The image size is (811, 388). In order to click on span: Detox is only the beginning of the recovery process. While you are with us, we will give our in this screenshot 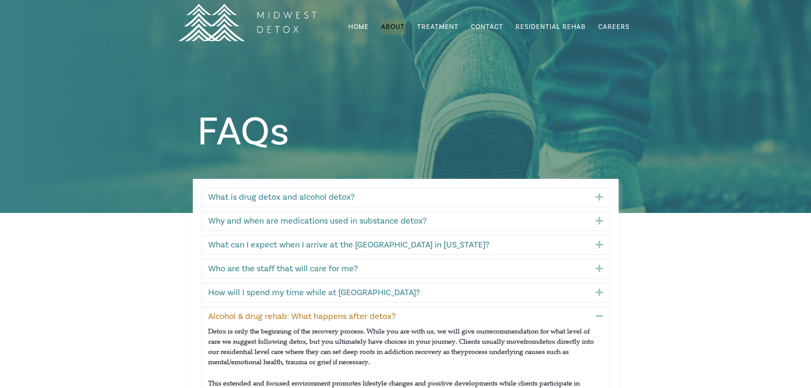, I will do `click(347, 331)`.